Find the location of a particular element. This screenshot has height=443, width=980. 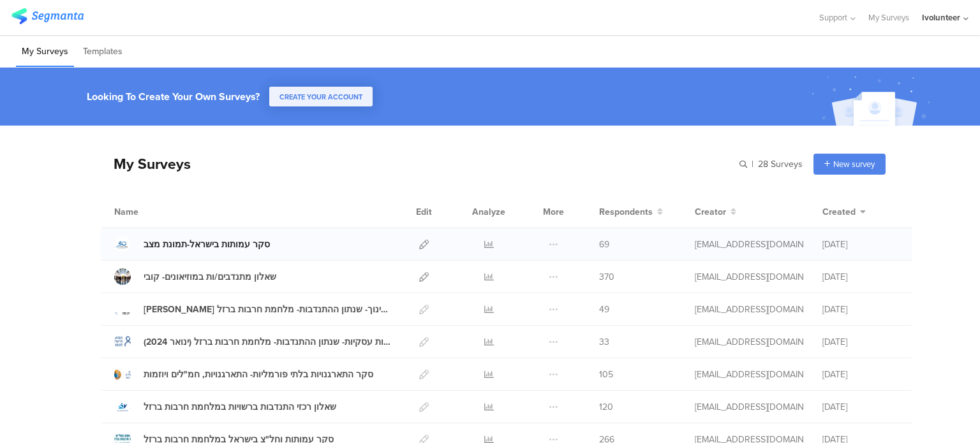

div: Analyze is located at coordinates (489, 212).